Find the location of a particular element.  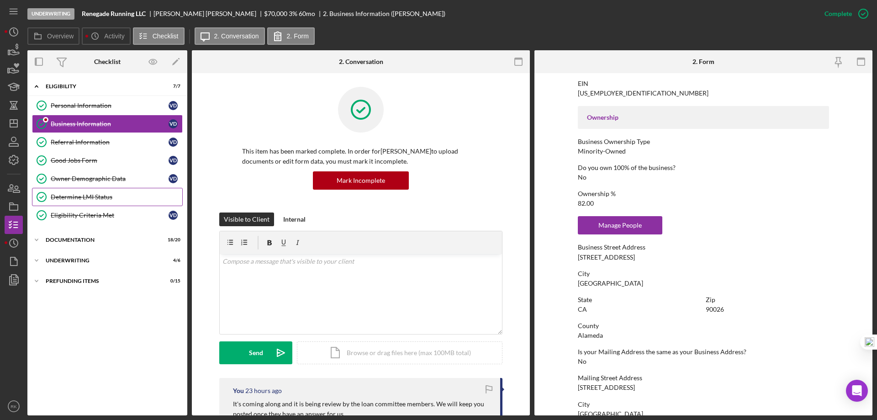

label: Activity is located at coordinates (114, 36).